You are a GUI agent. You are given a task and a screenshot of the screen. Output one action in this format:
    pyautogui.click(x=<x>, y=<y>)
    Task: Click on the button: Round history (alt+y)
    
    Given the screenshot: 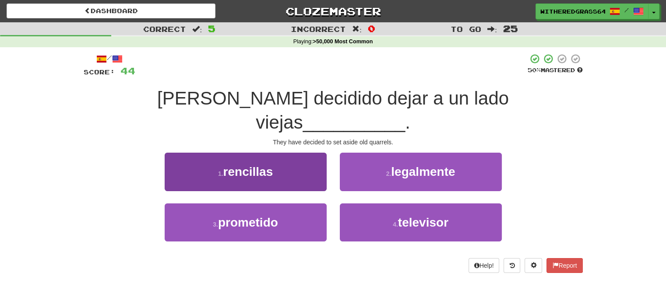 What is the action you would take?
    pyautogui.click(x=512, y=266)
    